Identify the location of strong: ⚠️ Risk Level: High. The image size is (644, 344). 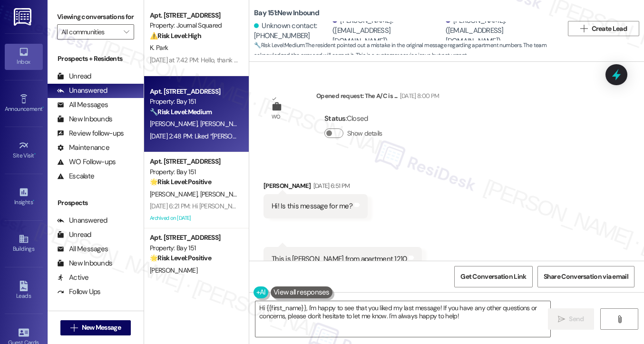
(176, 36).